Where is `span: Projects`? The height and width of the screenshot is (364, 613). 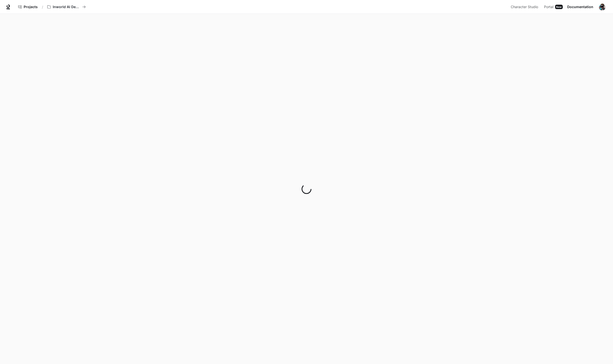 span: Projects is located at coordinates (30, 7).